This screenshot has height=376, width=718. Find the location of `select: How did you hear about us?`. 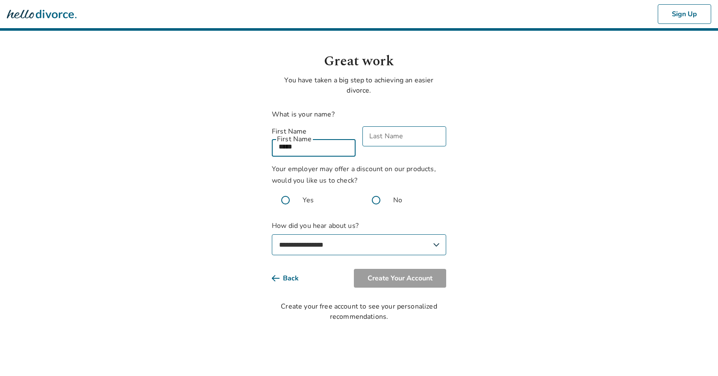

select: How did you hear about us? is located at coordinates (359, 245).